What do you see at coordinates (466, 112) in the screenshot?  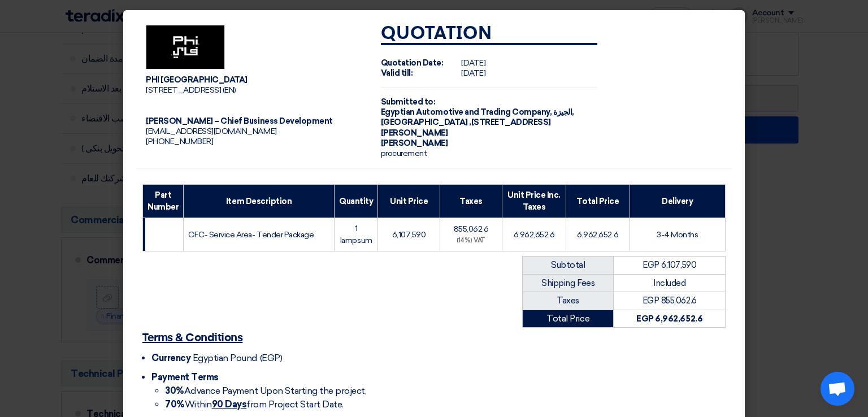 I see `span: Egyptian Automotive and Trading Company,` at bounding box center [466, 112].